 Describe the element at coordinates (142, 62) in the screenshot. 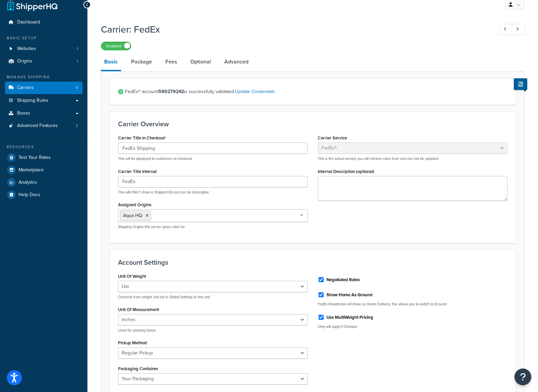

I see `a: Package` at that location.